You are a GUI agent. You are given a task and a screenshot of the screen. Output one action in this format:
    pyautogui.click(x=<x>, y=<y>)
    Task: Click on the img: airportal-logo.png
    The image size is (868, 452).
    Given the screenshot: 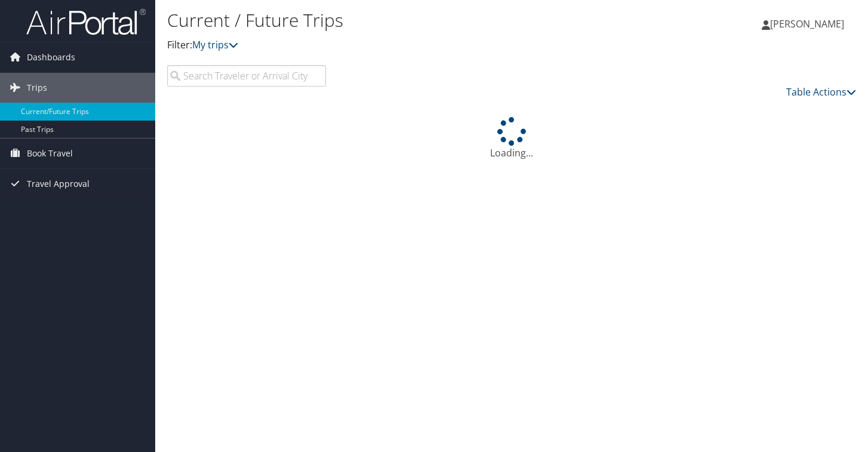 What is the action you would take?
    pyautogui.click(x=86, y=21)
    